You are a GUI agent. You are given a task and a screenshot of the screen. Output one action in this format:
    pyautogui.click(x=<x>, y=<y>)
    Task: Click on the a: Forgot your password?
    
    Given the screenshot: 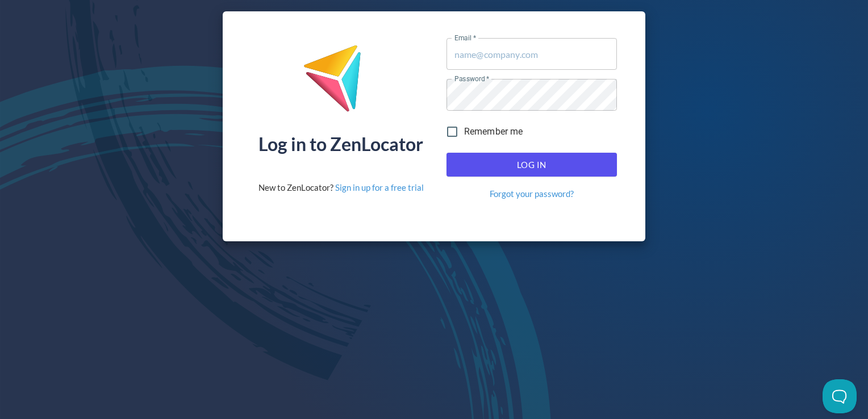 What is the action you would take?
    pyautogui.click(x=532, y=194)
    